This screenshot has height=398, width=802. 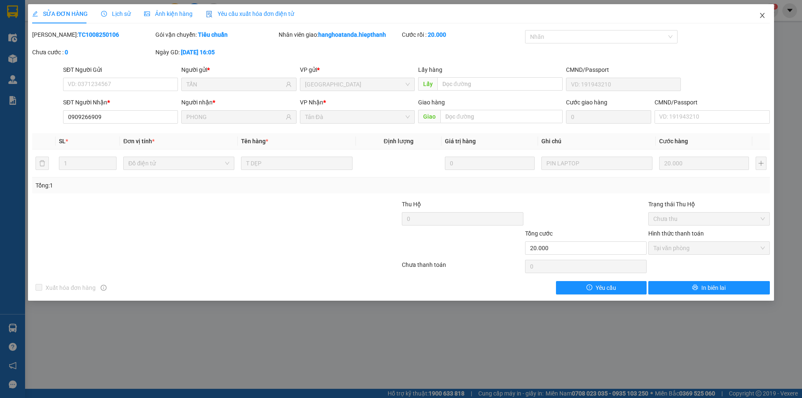 What do you see at coordinates (460, 141) in the screenshot?
I see `span: Giá trị hàng` at bounding box center [460, 141].